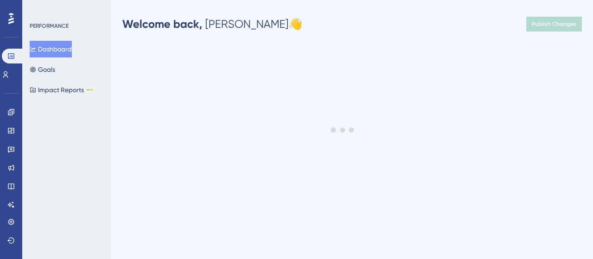 The height and width of the screenshot is (259, 593). I want to click on div: PERFORMANCE, so click(49, 26).